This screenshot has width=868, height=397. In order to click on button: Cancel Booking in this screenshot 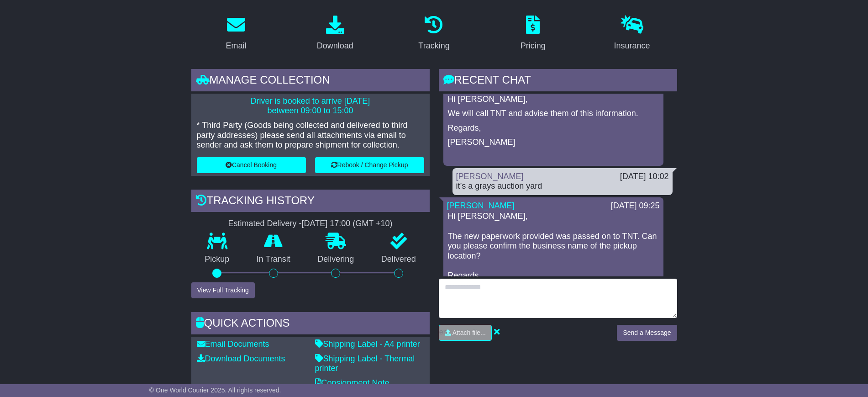, I will do `click(251, 165)`.